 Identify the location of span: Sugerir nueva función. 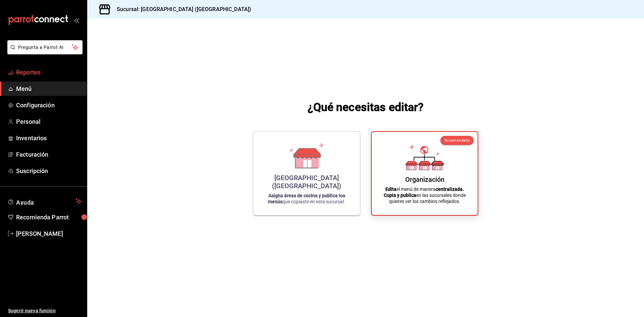
(44, 311).